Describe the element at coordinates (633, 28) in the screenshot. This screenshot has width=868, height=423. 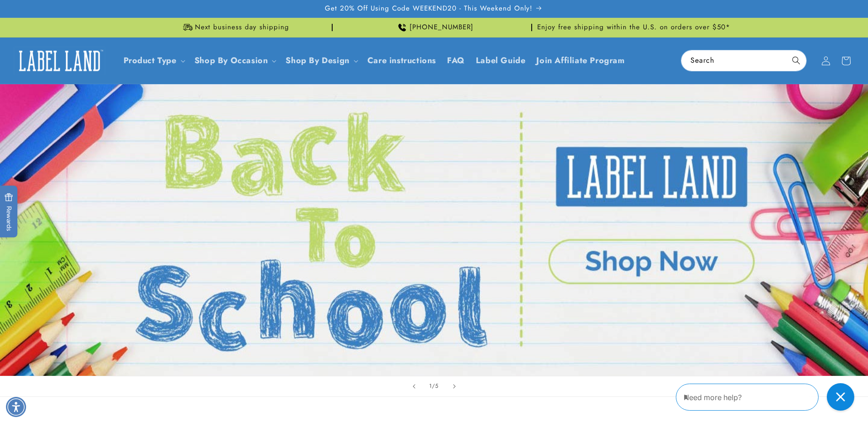
I see `span: Enjoy free shipping within the U.S. on orders over $50*` at that location.